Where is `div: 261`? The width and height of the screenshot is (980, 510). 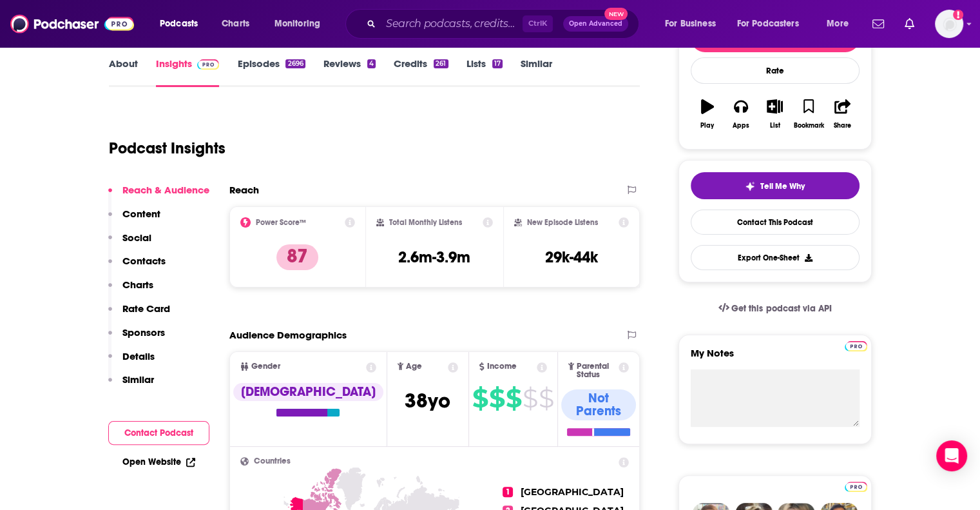
div: 261 is located at coordinates (441, 64).